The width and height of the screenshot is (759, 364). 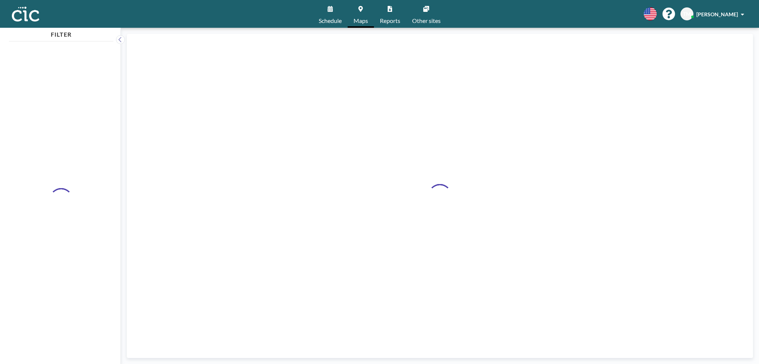 What do you see at coordinates (330, 21) in the screenshot?
I see `span: Schedule` at bounding box center [330, 21].